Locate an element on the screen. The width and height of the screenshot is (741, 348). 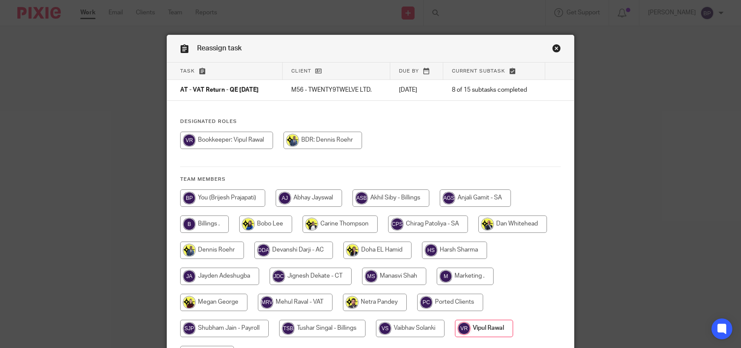
td: 8 of 15 subtasks completed is located at coordinates (494, 90).